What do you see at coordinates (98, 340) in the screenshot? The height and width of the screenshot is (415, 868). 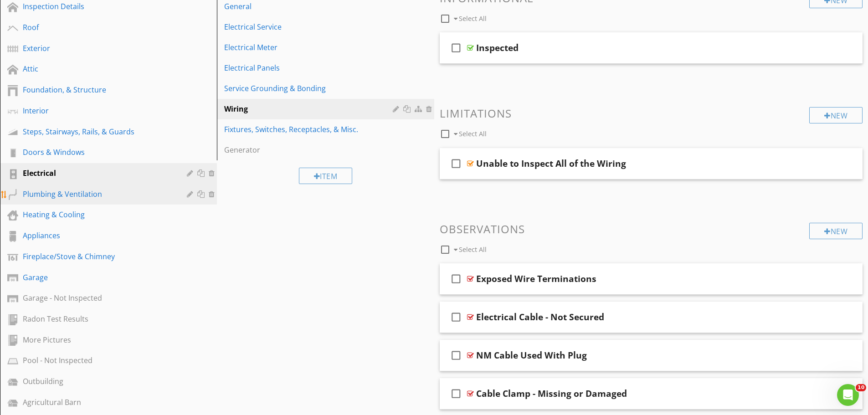 I see `div: More Pictures` at bounding box center [98, 340].